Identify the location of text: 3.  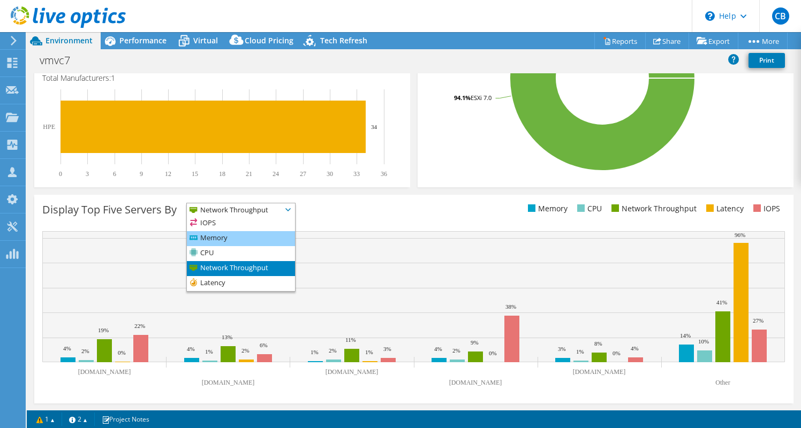
(87, 174).